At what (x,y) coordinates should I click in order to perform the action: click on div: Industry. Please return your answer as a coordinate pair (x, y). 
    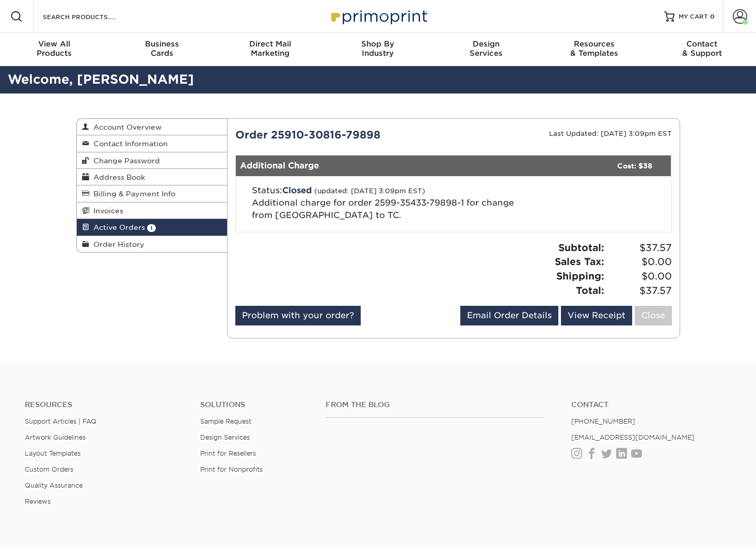
    Looking at the image, I should click on (378, 49).